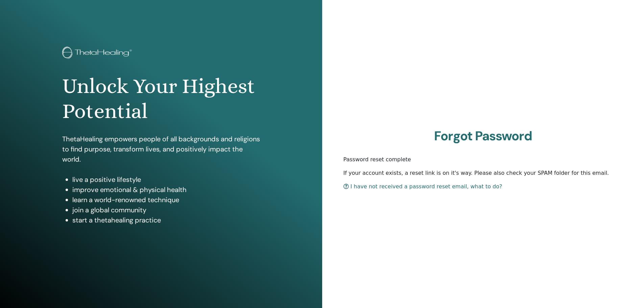 This screenshot has width=644, height=308. I want to click on li: join a global community, so click(166, 210).